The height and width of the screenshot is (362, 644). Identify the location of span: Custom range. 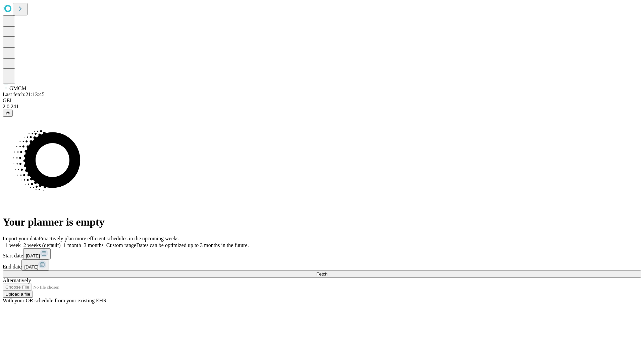
(121, 245).